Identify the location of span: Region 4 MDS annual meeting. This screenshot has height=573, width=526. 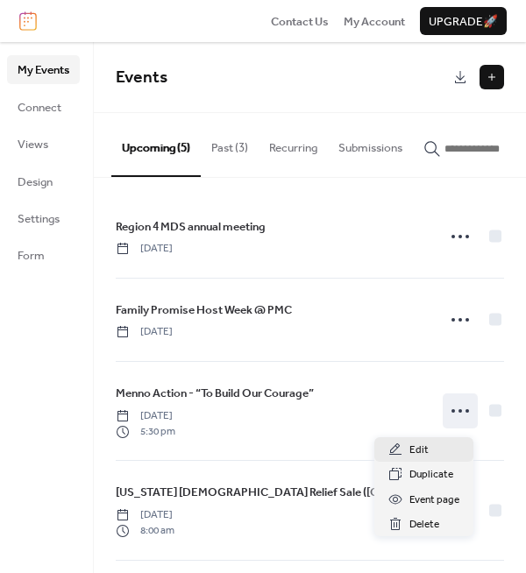
(190, 227).